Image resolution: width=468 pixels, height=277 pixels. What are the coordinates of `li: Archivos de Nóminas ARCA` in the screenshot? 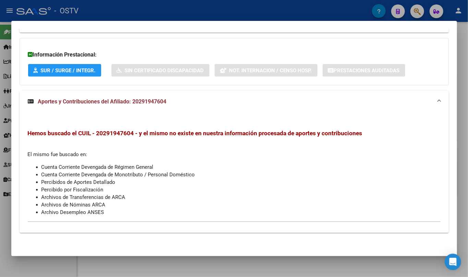 It's located at (241, 205).